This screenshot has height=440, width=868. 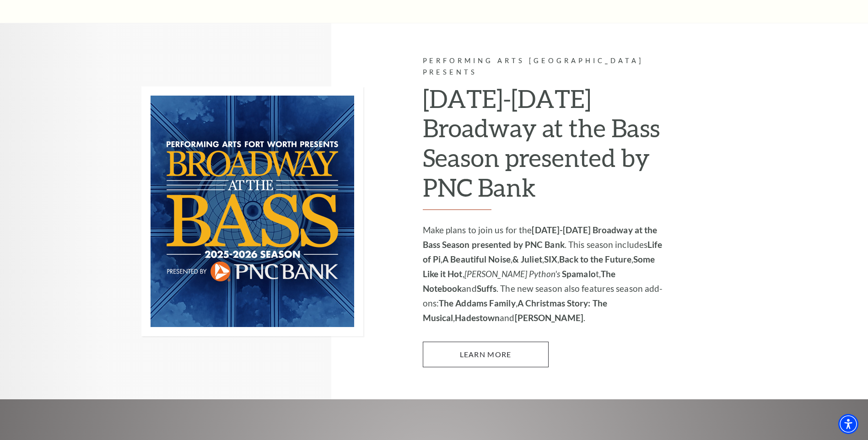 What do you see at coordinates (539, 266) in the screenshot?
I see `strong: Some Like it Hot` at bounding box center [539, 266].